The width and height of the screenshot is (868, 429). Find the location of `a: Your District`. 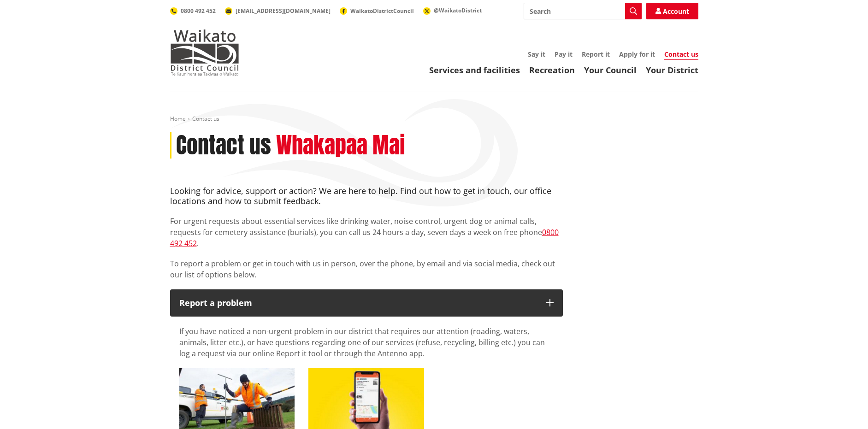

a: Your District is located at coordinates (672, 70).